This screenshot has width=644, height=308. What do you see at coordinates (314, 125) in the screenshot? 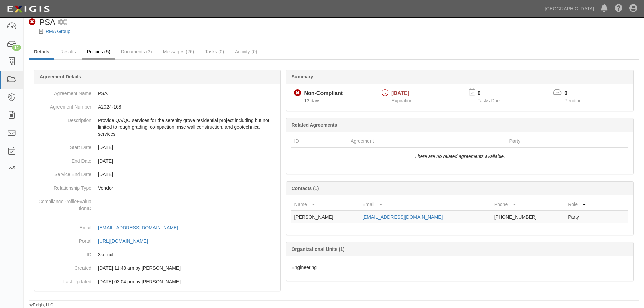
I see `b: Related Agreements` at bounding box center [314, 125].